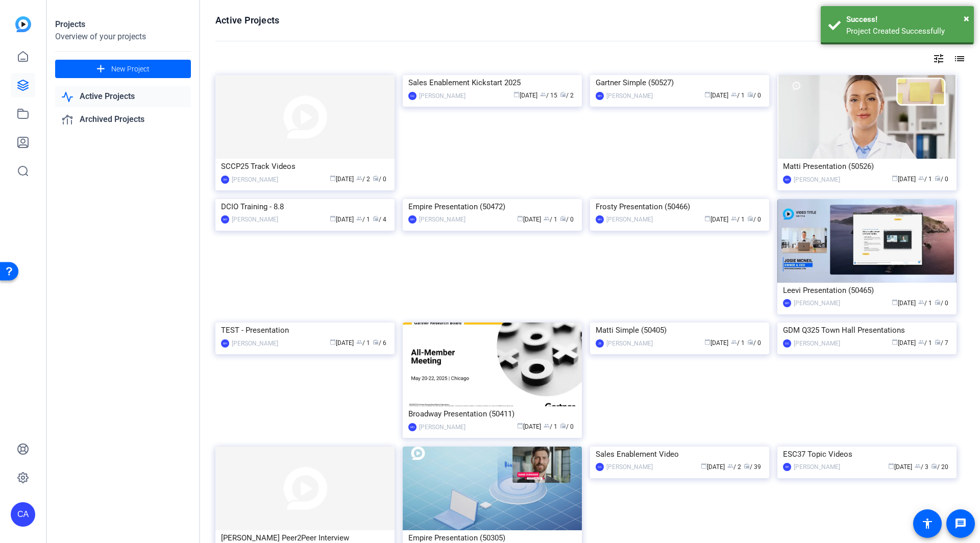  Describe the element at coordinates (305, 166) in the screenshot. I see `div: SCCP25 Track Videos` at that location.